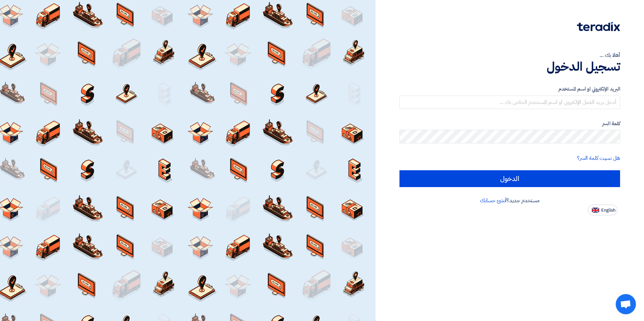 This screenshot has height=321, width=644. What do you see at coordinates (510, 55) in the screenshot?
I see `div: أهلا بك ...` at bounding box center [510, 55].